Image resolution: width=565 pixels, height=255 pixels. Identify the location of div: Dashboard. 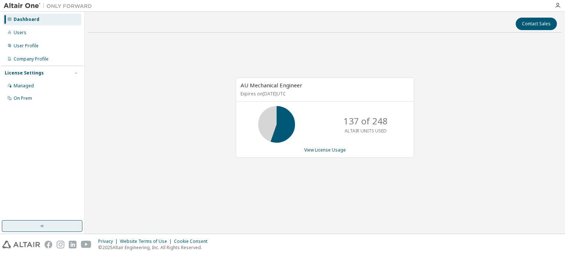
(26, 19).